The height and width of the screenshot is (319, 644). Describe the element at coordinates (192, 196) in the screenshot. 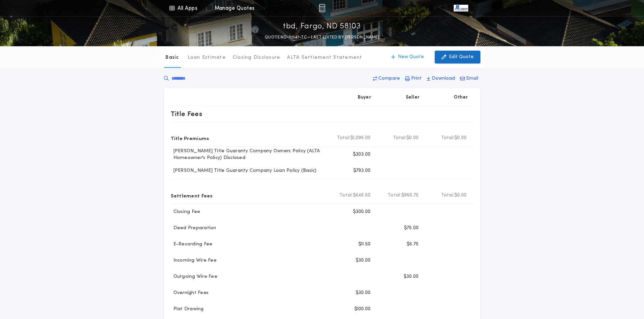

I see `p: Settlement Fees` at that location.